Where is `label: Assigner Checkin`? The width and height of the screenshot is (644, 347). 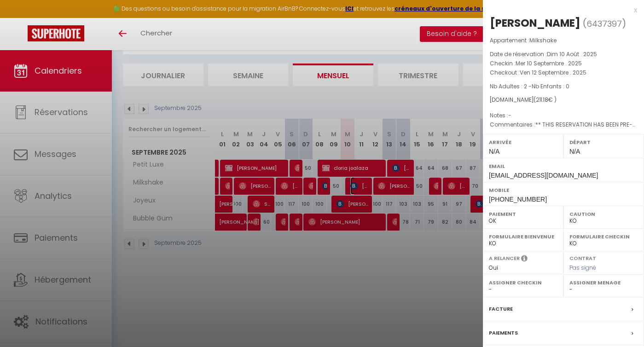 label: Assigner Checkin is located at coordinates (523, 283).